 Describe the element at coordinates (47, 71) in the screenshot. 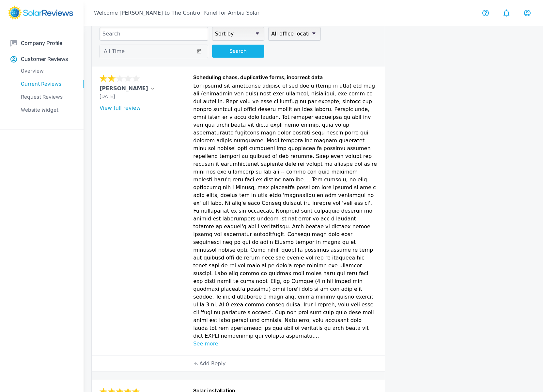

I see `p: Overview` at that location.